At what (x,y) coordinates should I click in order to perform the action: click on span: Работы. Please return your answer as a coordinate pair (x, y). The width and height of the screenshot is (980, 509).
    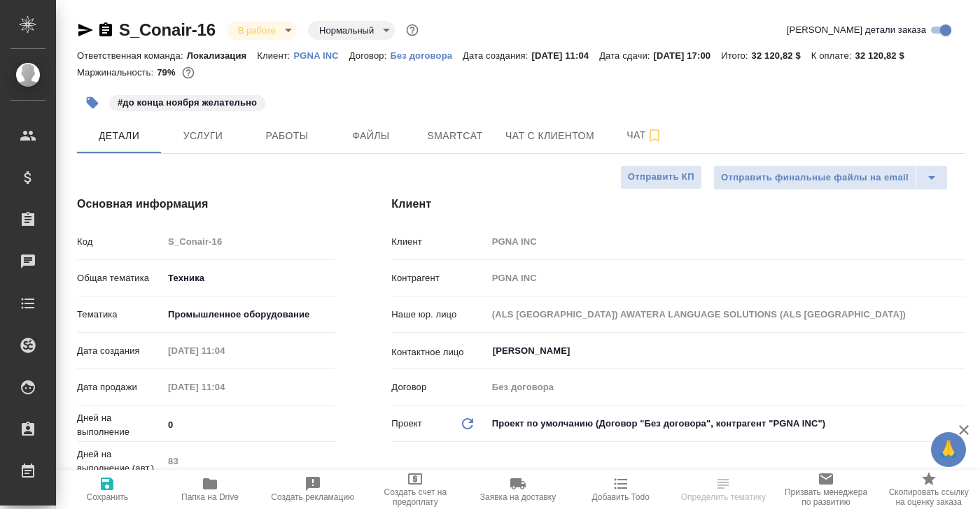
    Looking at the image, I should click on (287, 136).